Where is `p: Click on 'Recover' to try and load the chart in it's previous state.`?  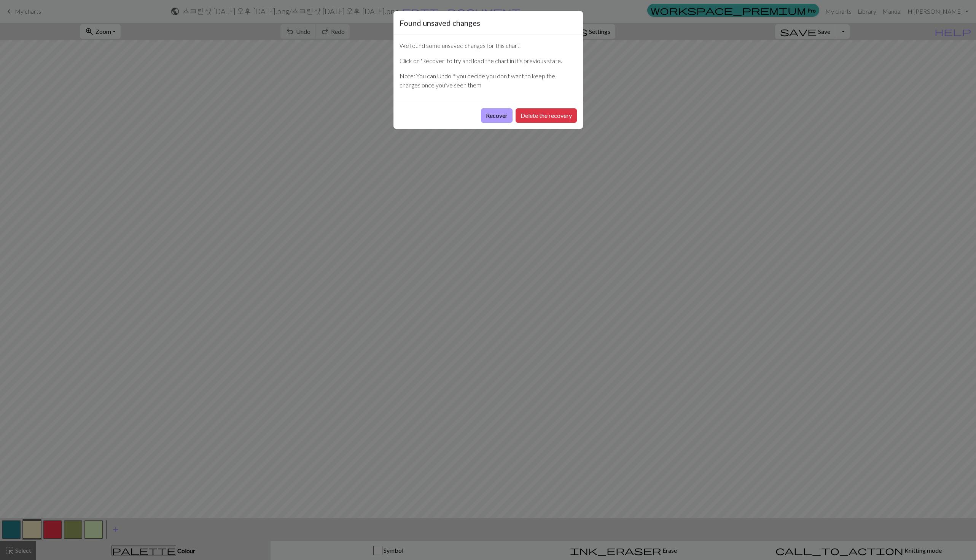
p: Click on 'Recover' to try and load the chart in it's previous state. is located at coordinates (488, 61).